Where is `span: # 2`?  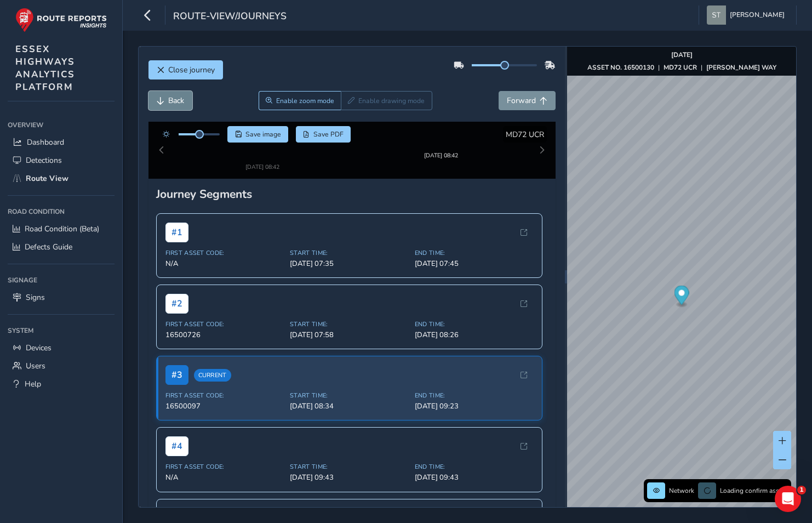
span: # 2 is located at coordinates (177, 294).